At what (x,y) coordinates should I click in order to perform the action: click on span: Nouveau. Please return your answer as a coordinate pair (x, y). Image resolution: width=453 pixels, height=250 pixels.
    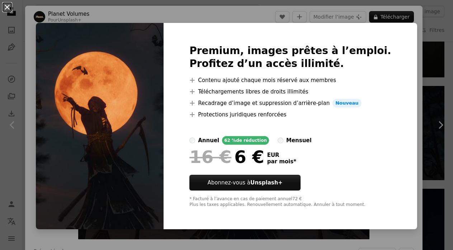
    Looking at the image, I should click on (347, 103).